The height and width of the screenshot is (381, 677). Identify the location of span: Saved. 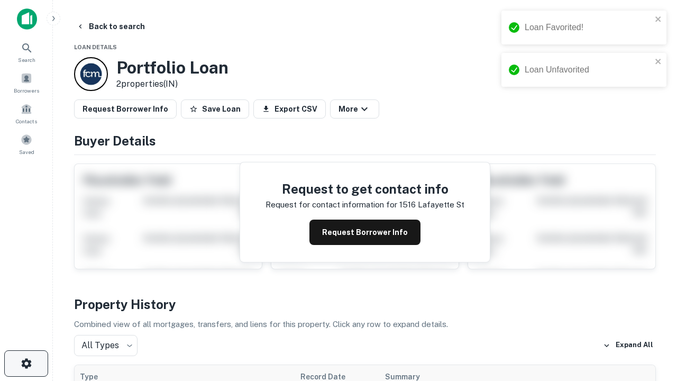
(26, 152).